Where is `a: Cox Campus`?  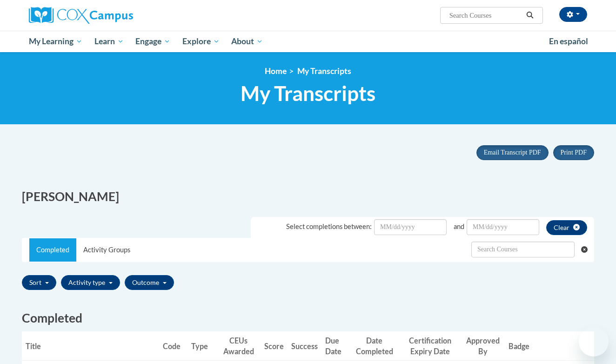
a: Cox Campus is located at coordinates (117, 15).